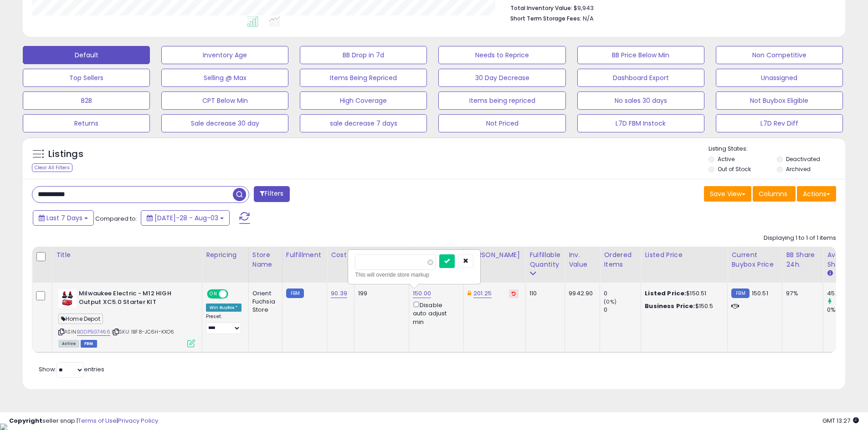 The height and width of the screenshot is (430, 868). What do you see at coordinates (779, 78) in the screenshot?
I see `button: Unassigned` at bounding box center [779, 78].